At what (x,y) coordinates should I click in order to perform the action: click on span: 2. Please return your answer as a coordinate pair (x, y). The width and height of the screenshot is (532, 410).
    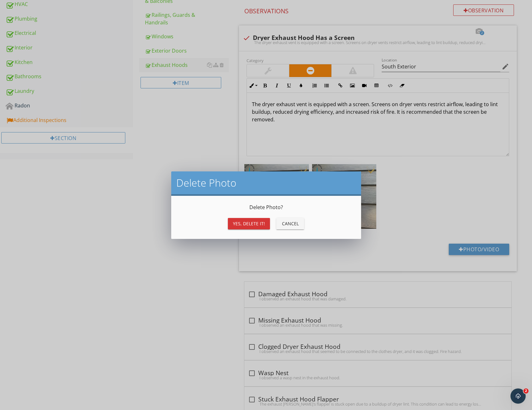
    Looking at the image, I should click on (526, 391).